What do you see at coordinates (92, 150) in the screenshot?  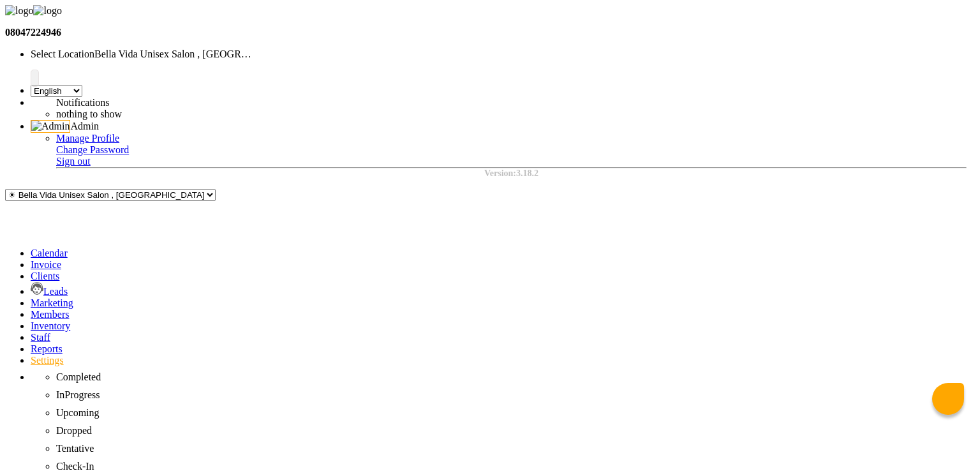 I see `a: Change Password` at bounding box center [92, 150].